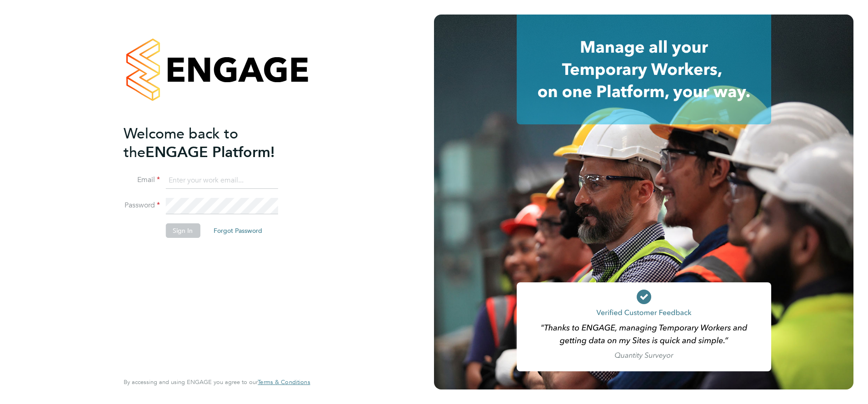 Image resolution: width=868 pixels, height=404 pixels. What do you see at coordinates (217, 382) in the screenshot?
I see `span: By accessing and using ENGAGE you agree to our` at bounding box center [217, 382].